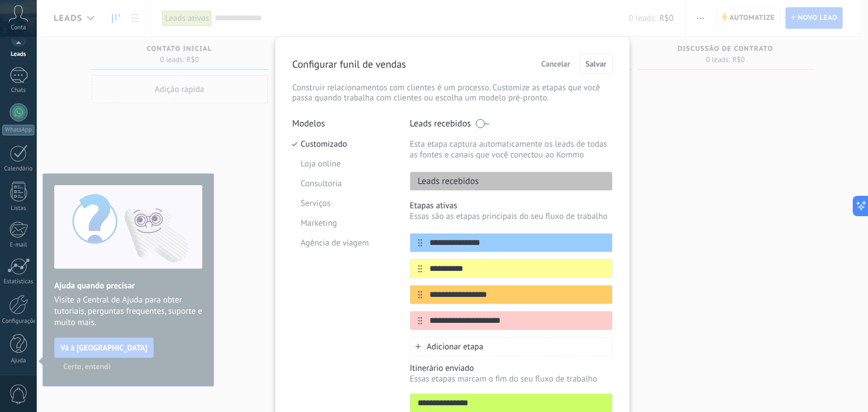 The height and width of the screenshot is (412, 868). Describe the element at coordinates (342, 203) in the screenshot. I see `li: Serviços` at that location.